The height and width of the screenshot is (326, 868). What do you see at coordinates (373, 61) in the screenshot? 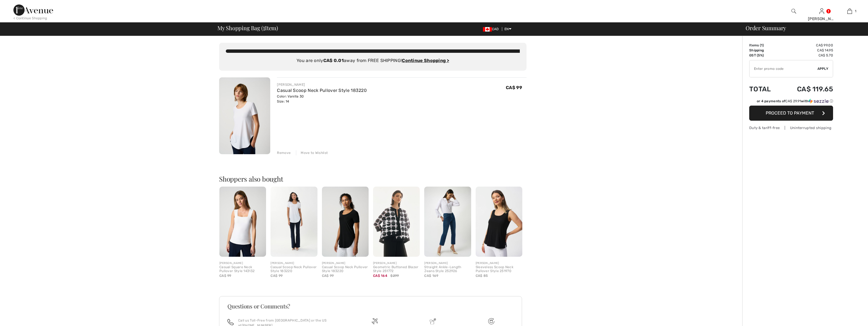
I see `div: You are only away from FREE SHIPPING!` at bounding box center [373, 61].